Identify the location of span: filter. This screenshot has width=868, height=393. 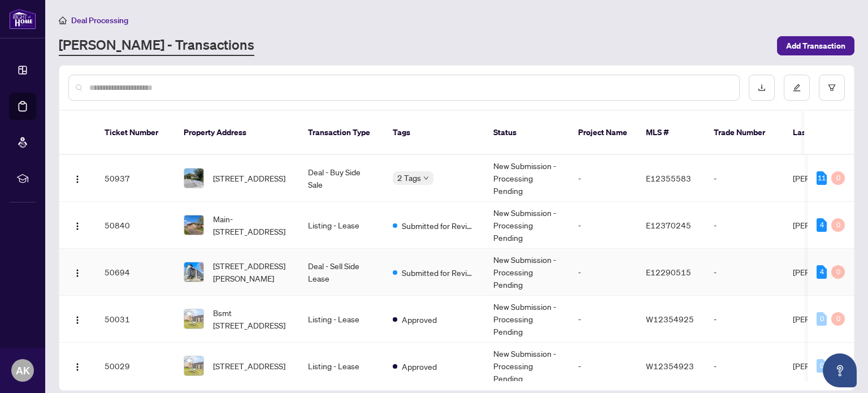
(832, 87).